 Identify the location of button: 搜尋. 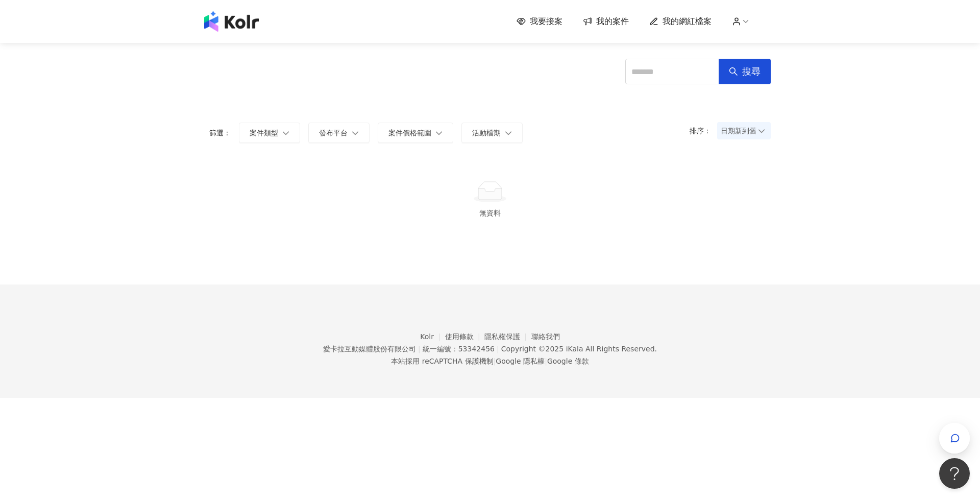
(745, 72).